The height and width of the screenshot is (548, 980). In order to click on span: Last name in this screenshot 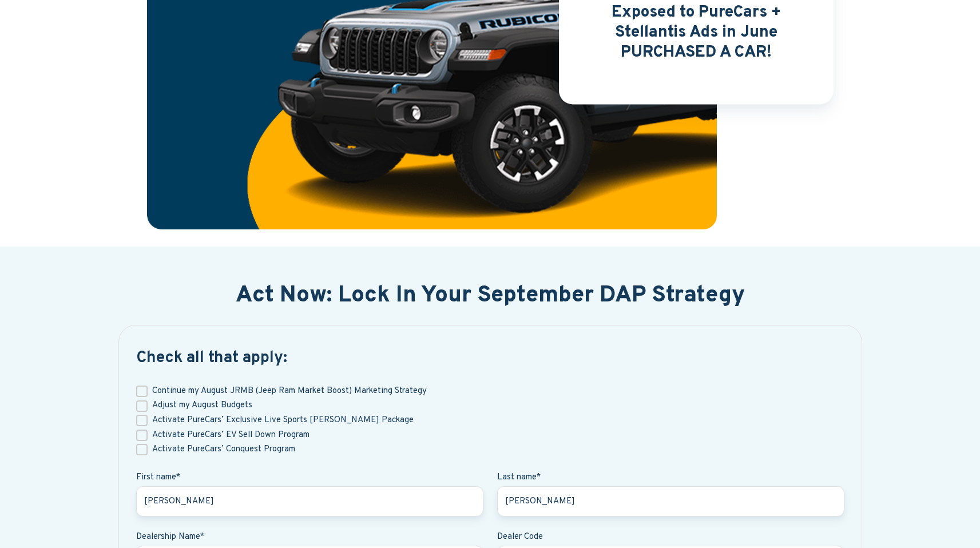, I will do `click(516, 477)`.